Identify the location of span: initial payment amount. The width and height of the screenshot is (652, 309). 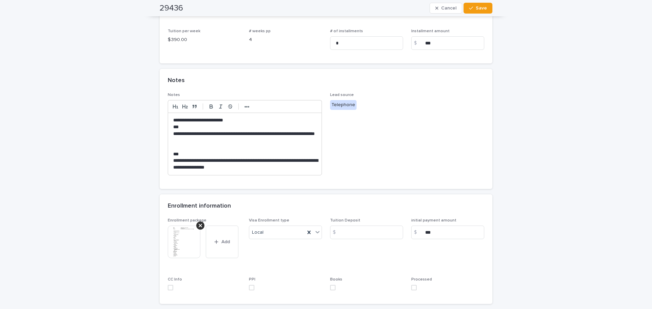
(434, 221).